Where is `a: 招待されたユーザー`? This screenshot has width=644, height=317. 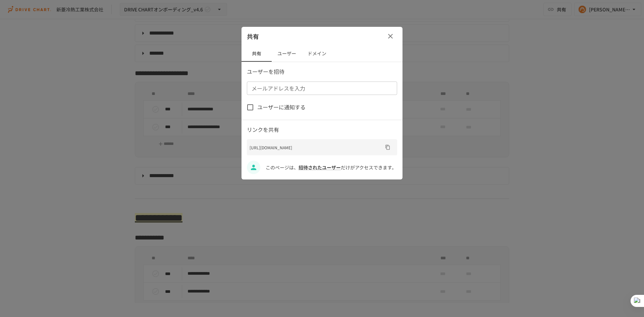
a: 招待されたユーザー is located at coordinates (320, 167).